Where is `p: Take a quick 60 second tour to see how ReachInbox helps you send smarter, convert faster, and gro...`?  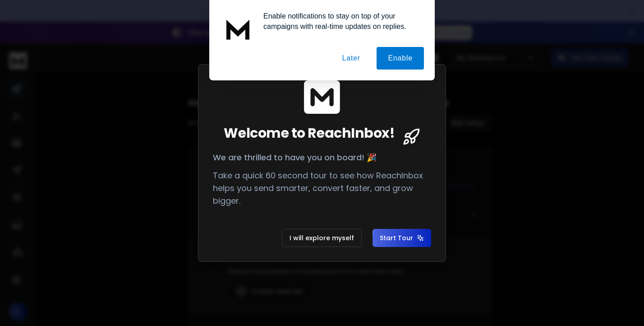 p: Take a quick 60 second tour to see how ReachInbox helps you send smarter, convert faster, and gro... is located at coordinates (322, 188).